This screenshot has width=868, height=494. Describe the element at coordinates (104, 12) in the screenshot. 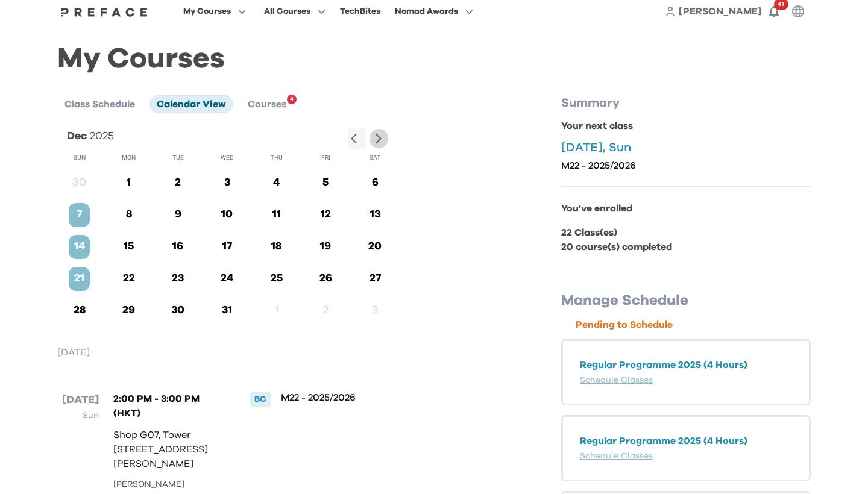

I see `a: Preface Logo` at that location.